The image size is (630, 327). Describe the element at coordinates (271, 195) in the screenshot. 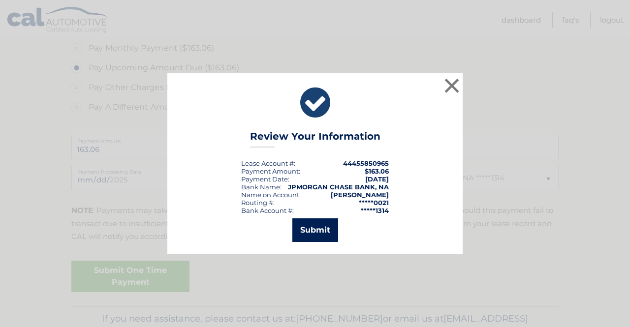

I see `div: Name on Account:` at that location.